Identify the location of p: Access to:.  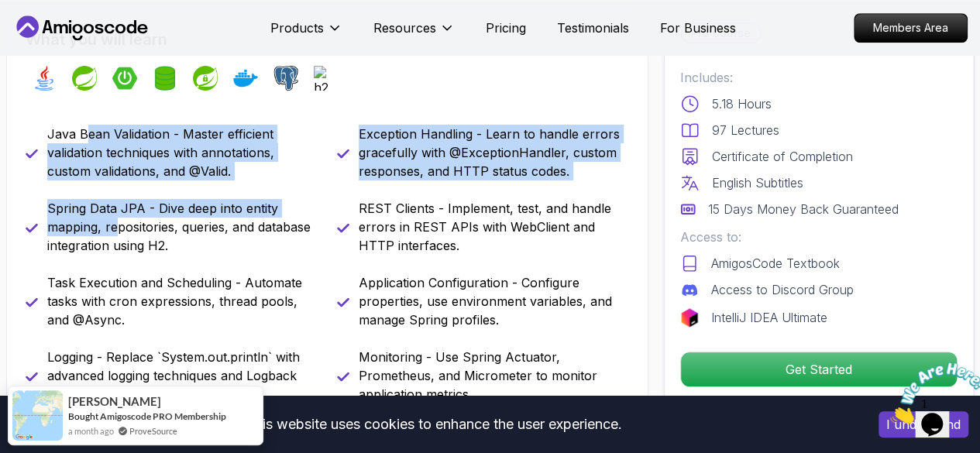
(819, 237).